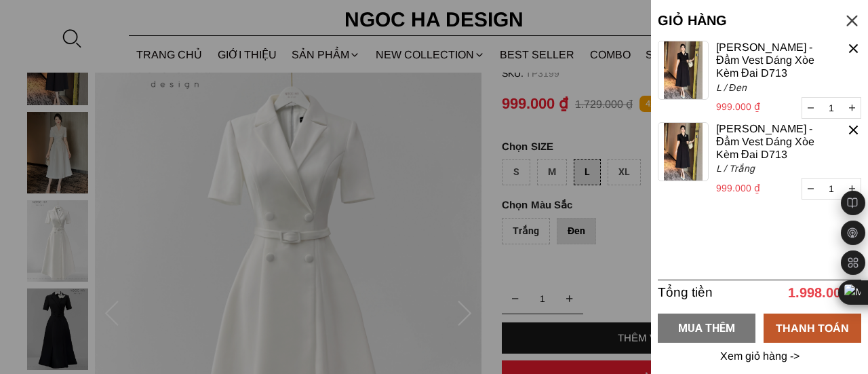  What do you see at coordinates (735, 20) in the screenshot?
I see `h5: GIỎ HÀNG` at bounding box center [735, 20].